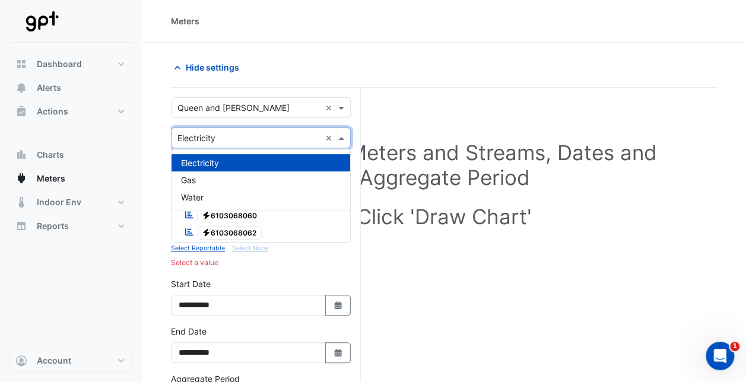 The width and height of the screenshot is (746, 382). I want to click on app-icon: Charts, so click(21, 155).